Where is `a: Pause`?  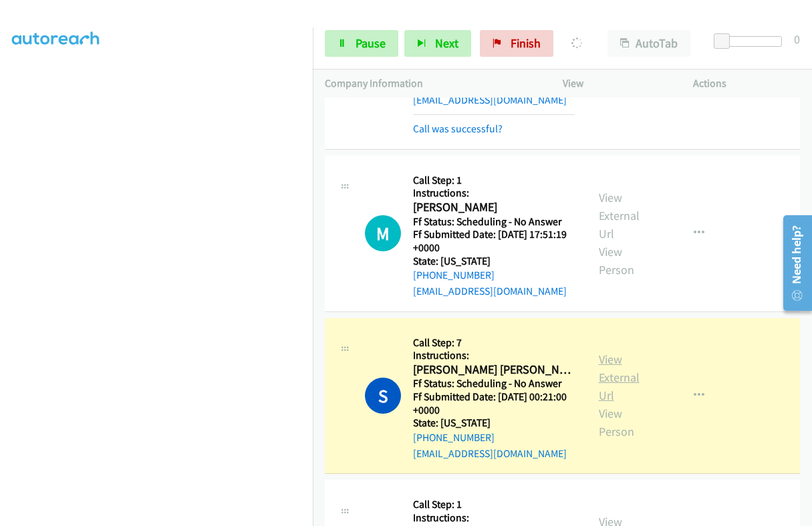 a: Pause is located at coordinates (362, 44).